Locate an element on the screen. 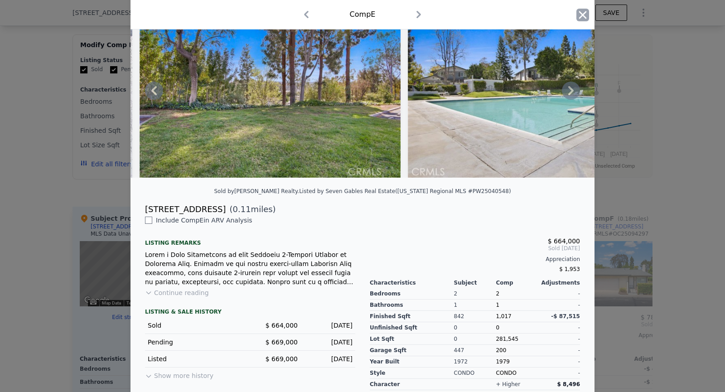  button: Continue reading is located at coordinates (177, 293).